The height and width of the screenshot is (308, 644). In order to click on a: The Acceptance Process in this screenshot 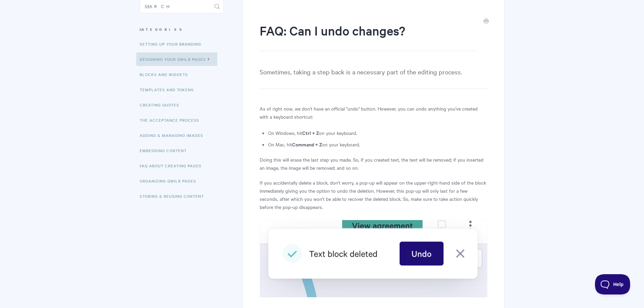, I will do `click(172, 120)`.